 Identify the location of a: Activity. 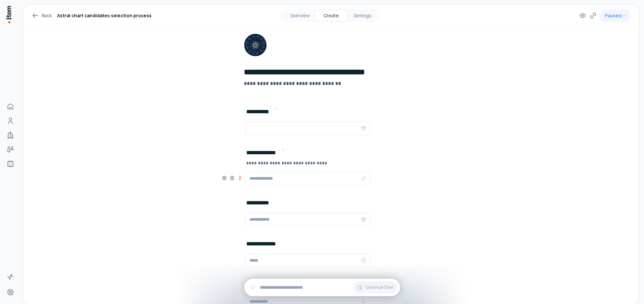
(10, 277).